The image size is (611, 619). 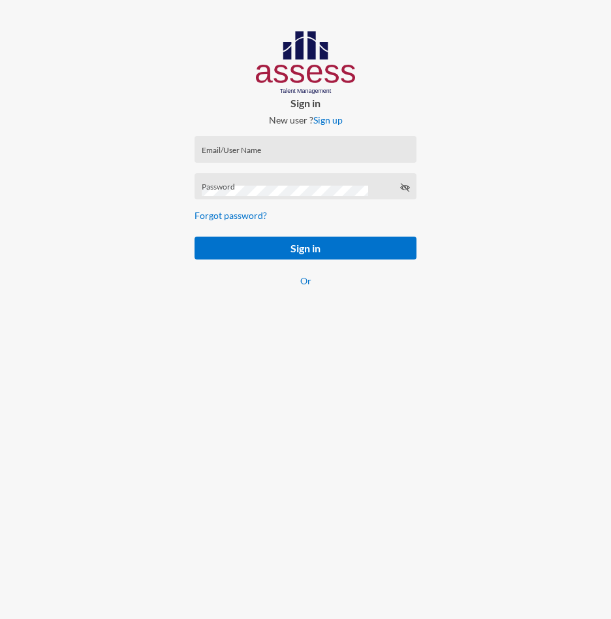 What do you see at coordinates (306, 120) in the screenshot?
I see `p: New user ?` at bounding box center [306, 120].